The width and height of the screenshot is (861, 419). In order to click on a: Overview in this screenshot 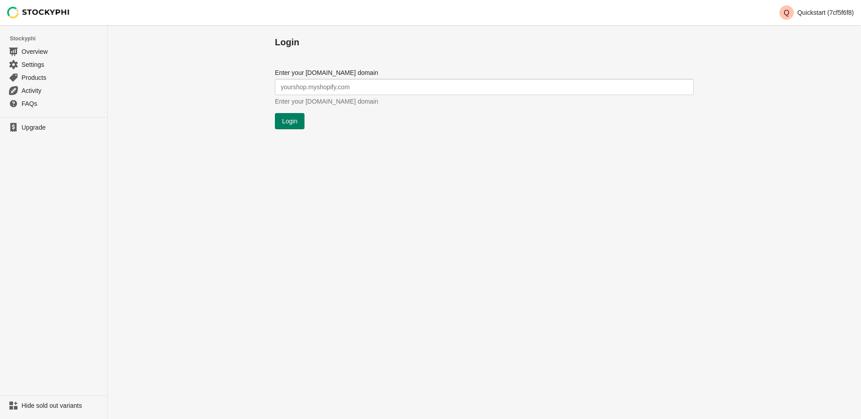, I will do `click(53, 51)`.